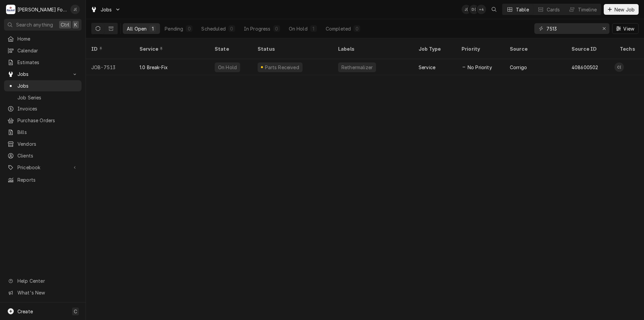 The image size is (644, 320). I want to click on span: Ctrl, so click(65, 24).